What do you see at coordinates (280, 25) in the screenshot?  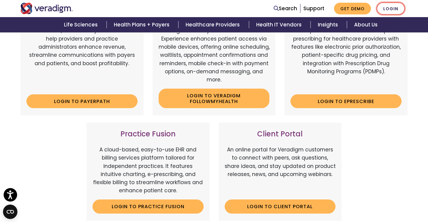 I see `a: Health IT Vendors` at bounding box center [280, 25].